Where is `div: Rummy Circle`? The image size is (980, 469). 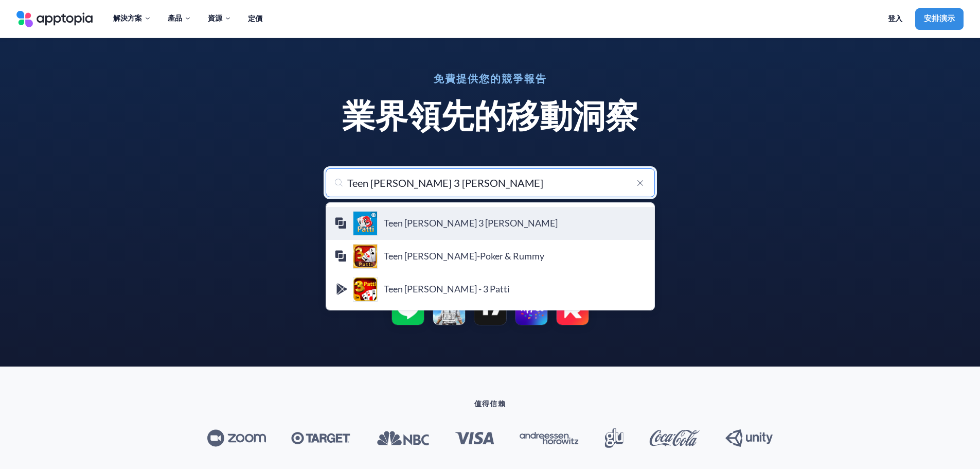
div: Rummy Circle is located at coordinates (365, 322).